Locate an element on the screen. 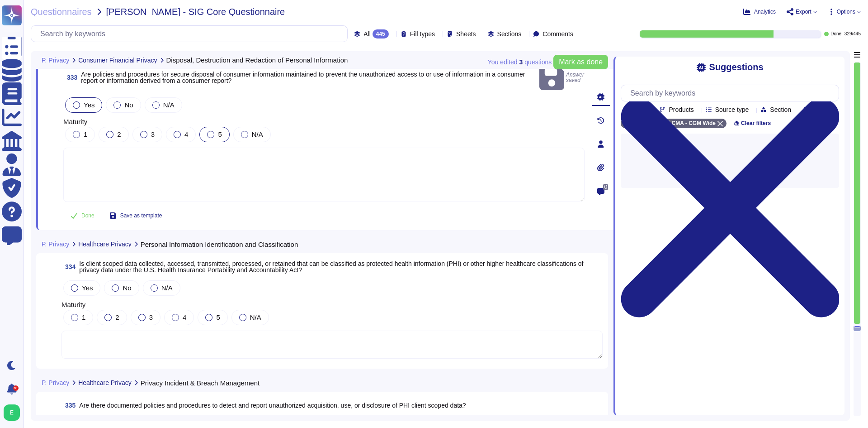  span: All is located at coordinates (367, 34).